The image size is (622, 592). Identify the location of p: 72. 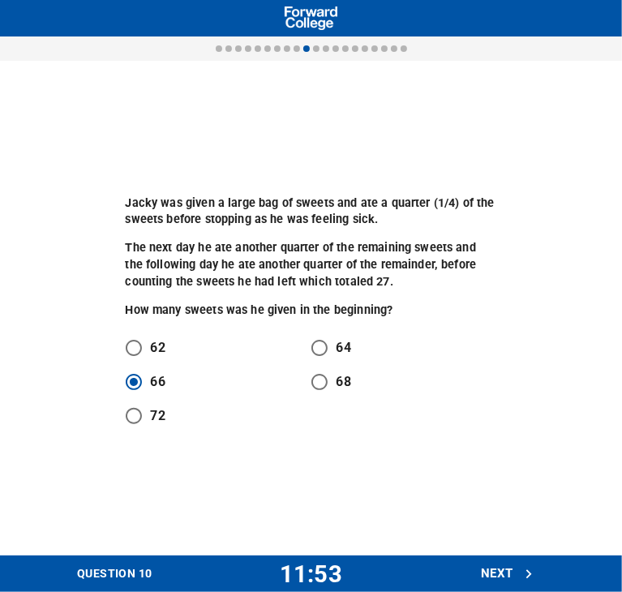
(158, 416).